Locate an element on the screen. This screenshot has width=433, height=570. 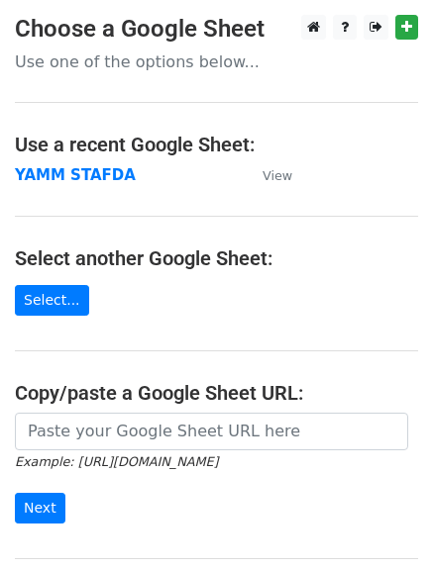
a: Select... is located at coordinates (51, 300).